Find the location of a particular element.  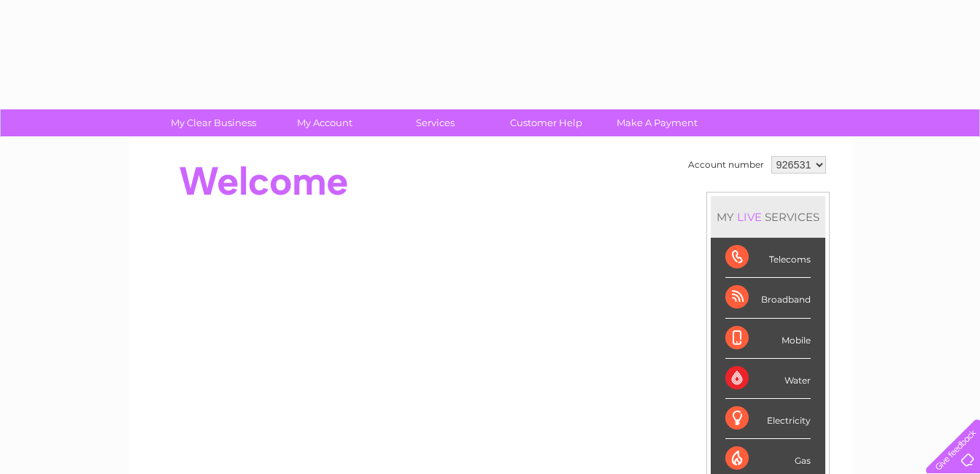

div: MY SERVICES is located at coordinates (768, 217).